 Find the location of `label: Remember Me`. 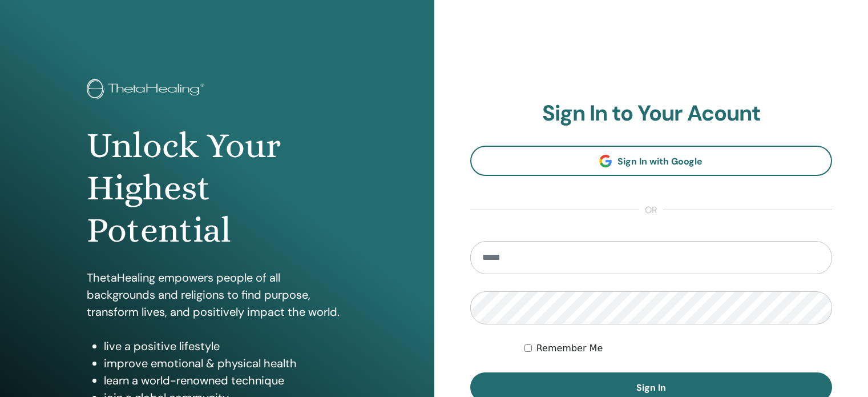

label: Remember Me is located at coordinates (570, 349).